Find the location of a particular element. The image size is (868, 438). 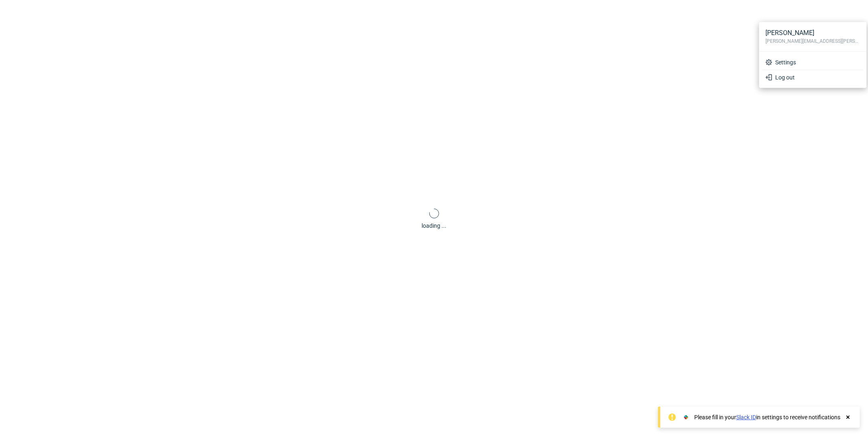

a: Slack ID is located at coordinates (746, 417).